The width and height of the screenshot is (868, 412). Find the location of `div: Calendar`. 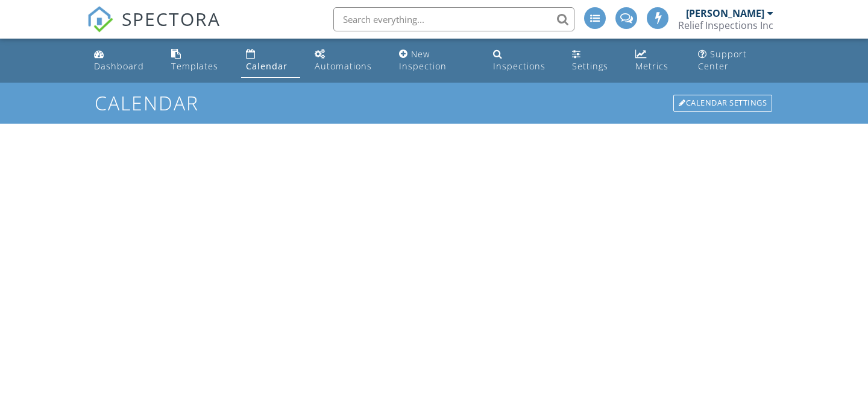

div: Calendar is located at coordinates (267, 65).